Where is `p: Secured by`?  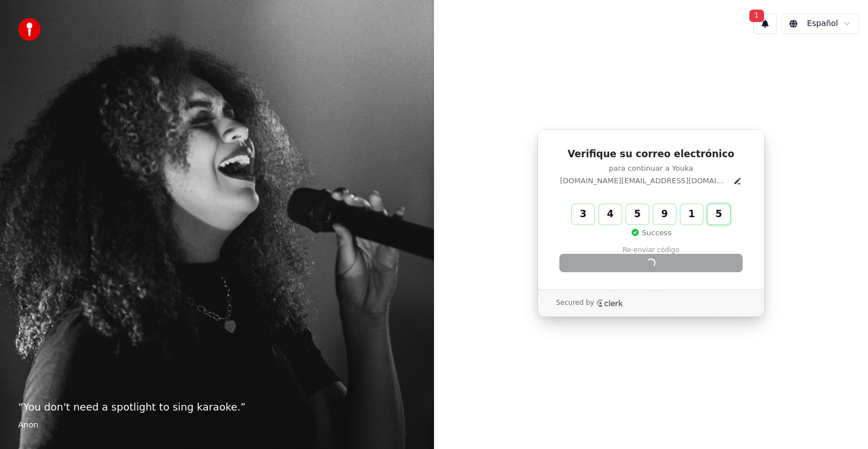 p: Secured by is located at coordinates (574, 303).